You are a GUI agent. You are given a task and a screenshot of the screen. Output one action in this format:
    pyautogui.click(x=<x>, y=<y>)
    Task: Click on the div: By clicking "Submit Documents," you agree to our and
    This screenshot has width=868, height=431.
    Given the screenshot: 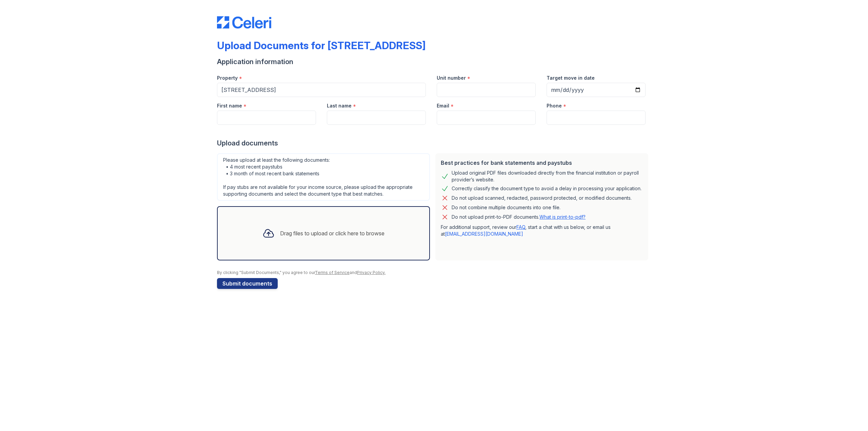 What is the action you would take?
    pyautogui.click(x=434, y=273)
    